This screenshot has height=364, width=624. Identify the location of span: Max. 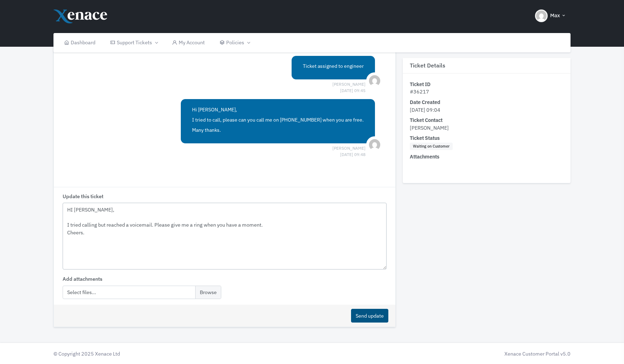
(555, 16).